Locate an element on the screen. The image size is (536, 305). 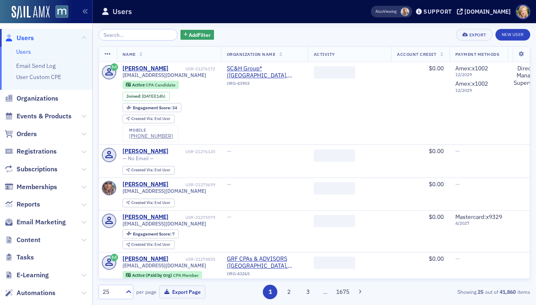
div: Active (Paid by Org): Active (Paid by Org): CPA Member is located at coordinates (162, 275).